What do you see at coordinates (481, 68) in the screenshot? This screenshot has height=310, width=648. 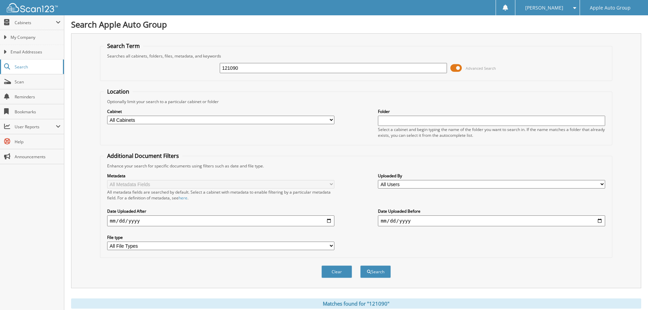 I see `span: Advanced Search` at bounding box center [481, 68].